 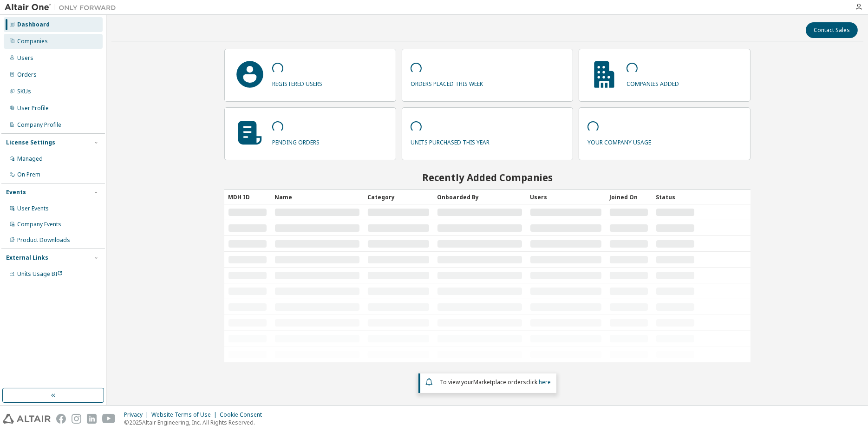 What do you see at coordinates (488, 178) in the screenshot?
I see `h2: Recently Added Companies` at bounding box center [488, 178].